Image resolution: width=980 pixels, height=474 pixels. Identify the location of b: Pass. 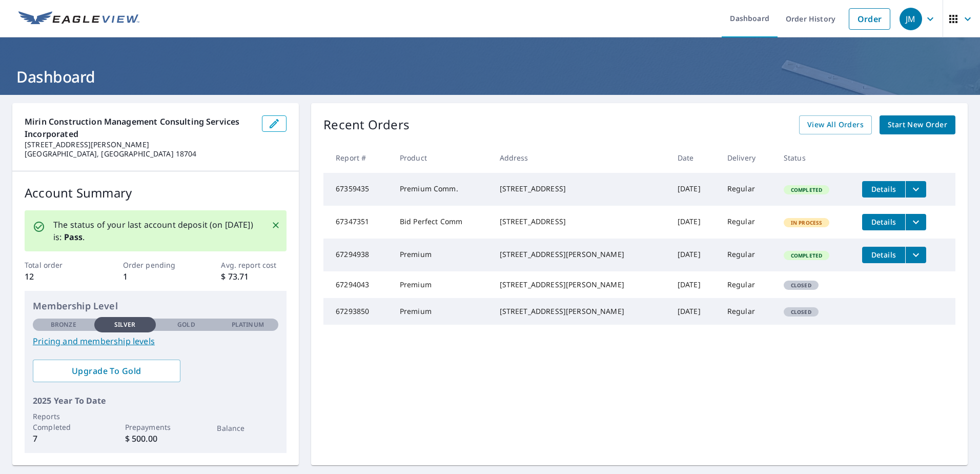
(73, 237).